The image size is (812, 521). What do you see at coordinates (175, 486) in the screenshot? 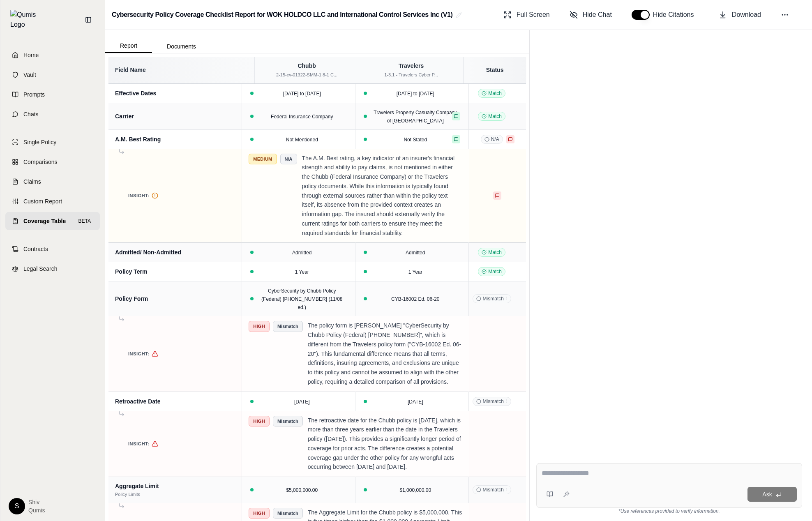
I see `div: Aggregate Limit` at bounding box center [175, 486].